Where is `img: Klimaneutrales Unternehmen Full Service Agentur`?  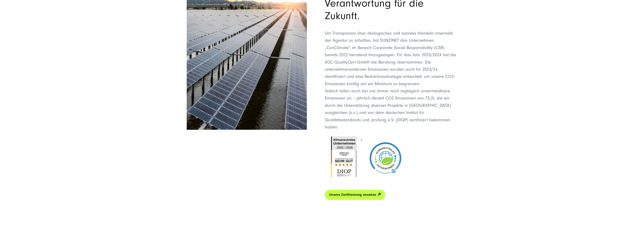 img: Klimaneutrales Unternehmen Full Service Agentur is located at coordinates (386, 158).